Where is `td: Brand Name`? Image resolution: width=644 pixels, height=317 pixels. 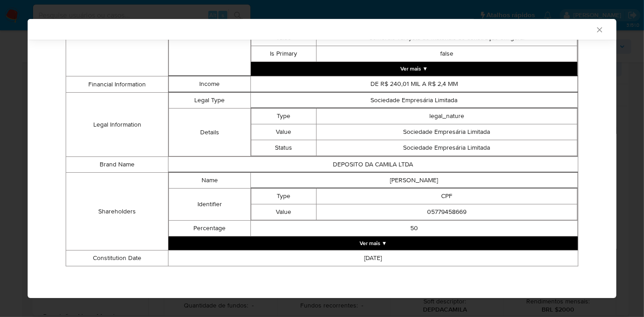
td: Brand Name is located at coordinates (117, 164).